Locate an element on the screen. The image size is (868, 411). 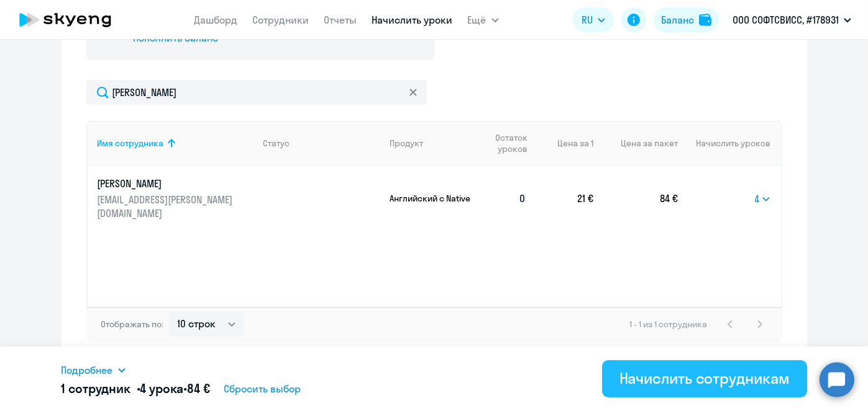
h5: 1 сотрудник • • is located at coordinates (135, 389).